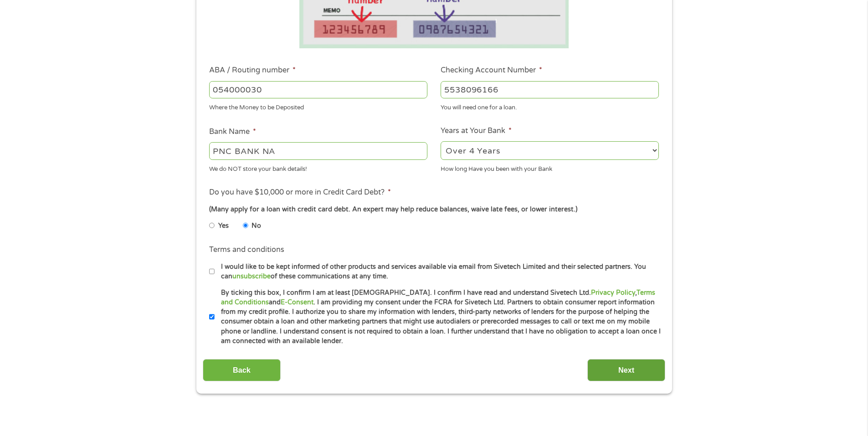 Image resolution: width=868 pixels, height=436 pixels. Describe the element at coordinates (433, 210) in the screenshot. I see `div: (Many apply for a loan with credit card debt. An expert may help reduce balances, waive late fees...` at that location.